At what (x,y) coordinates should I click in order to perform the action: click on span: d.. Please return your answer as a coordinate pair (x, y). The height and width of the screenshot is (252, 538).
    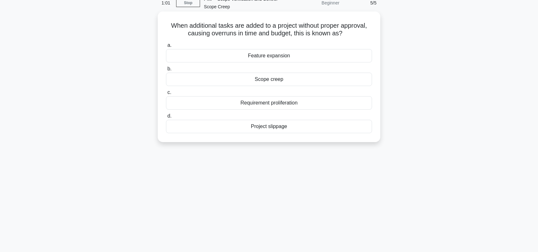
    Looking at the image, I should click on (169, 116).